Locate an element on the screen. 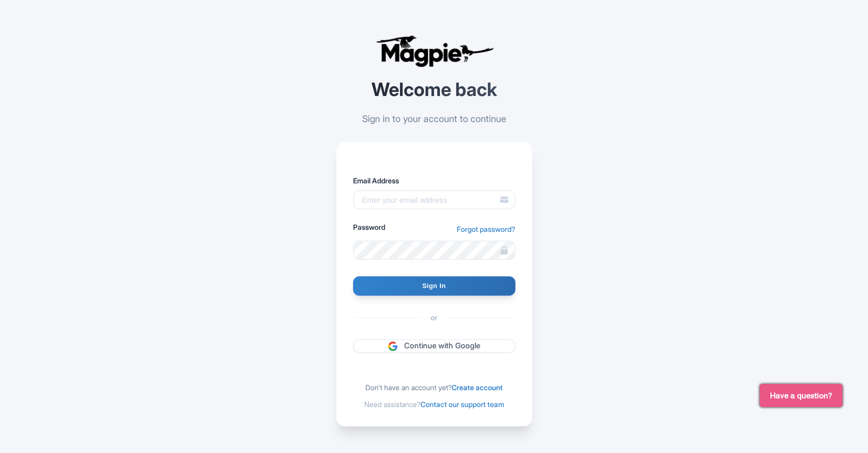  a: Contact our support team is located at coordinates (462, 404).